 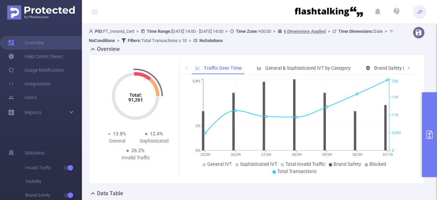 What do you see at coordinates (198, 150) in the screenshot?
I see `tspan: 0%` at bounding box center [198, 150].